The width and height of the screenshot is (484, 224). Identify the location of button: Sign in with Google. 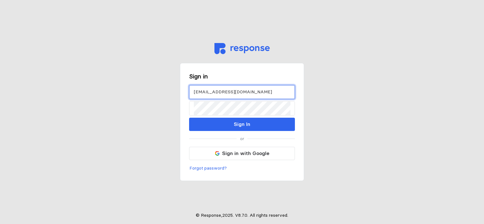
(242, 154).